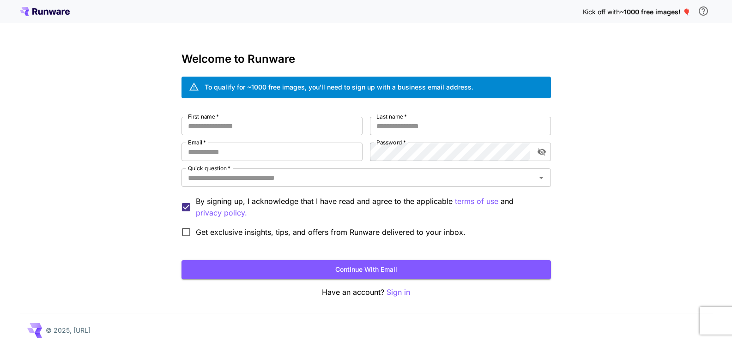  Describe the element at coordinates (369, 207) in the screenshot. I see `p: By signing up, I acknowledge that I have read and agree to the applicable and` at that location.